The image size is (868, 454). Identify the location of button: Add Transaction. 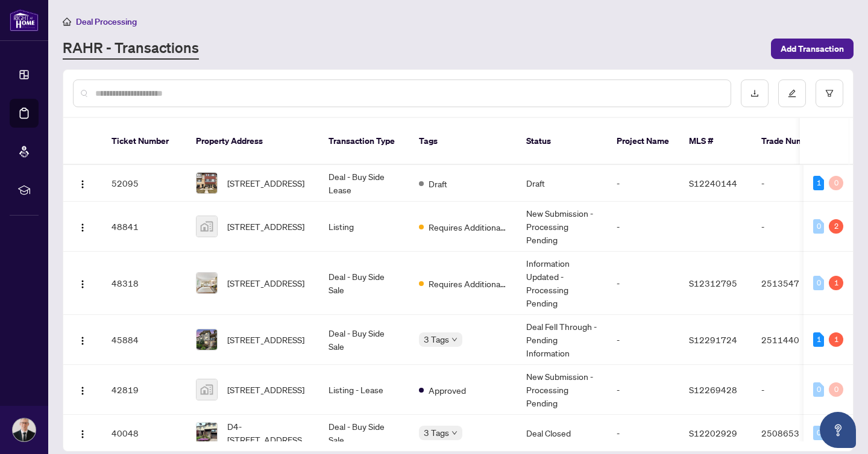
(812, 49).